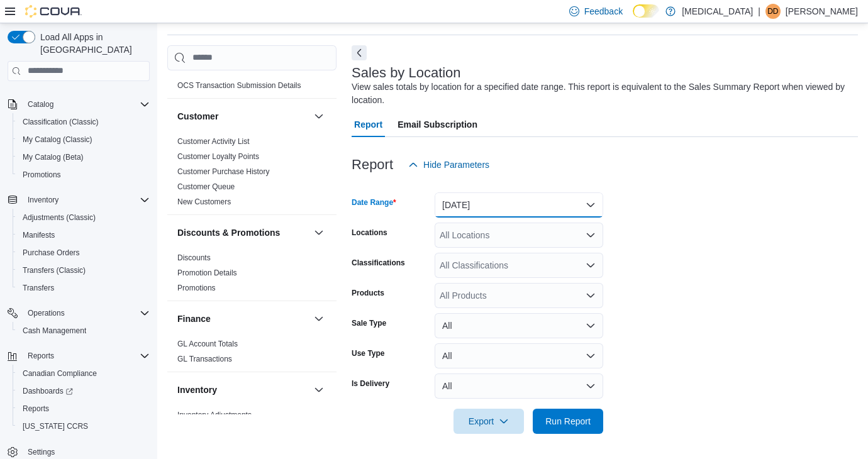  I want to click on span: Hide Parameters, so click(455, 165).